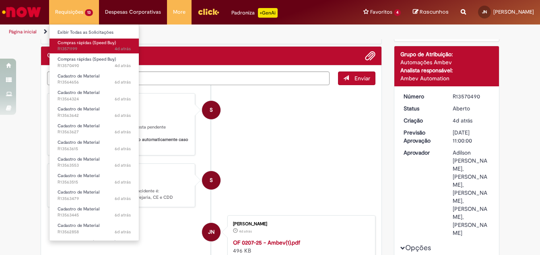 The image size is (540, 255). What do you see at coordinates (94, 129) in the screenshot?
I see `a: Aberto R13563627 : Cadastro de Material` at bounding box center [94, 129].